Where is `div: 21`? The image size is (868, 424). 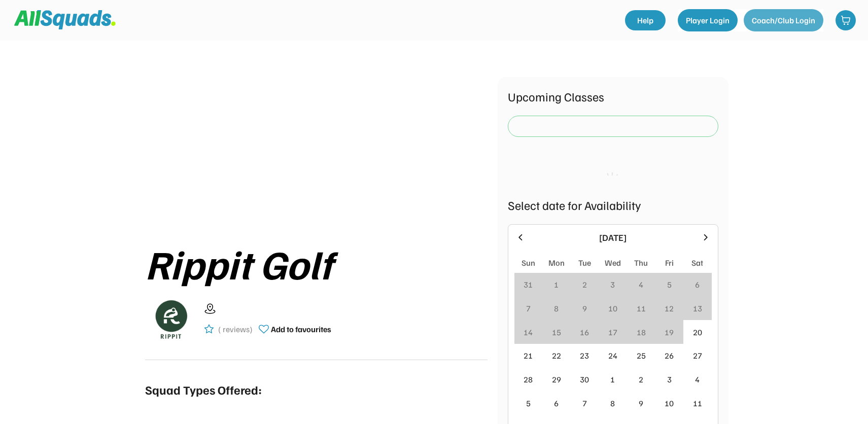 div: 21 is located at coordinates (528, 356).